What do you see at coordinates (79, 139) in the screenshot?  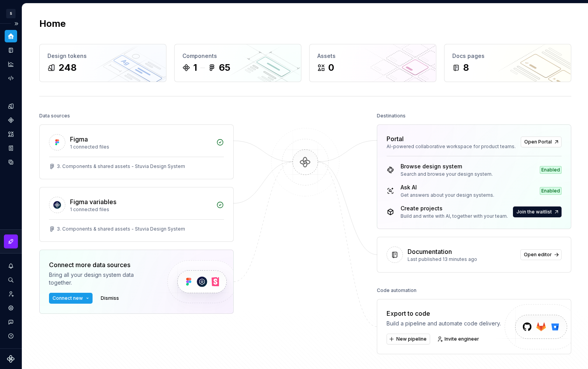 I see `div: Figma` at bounding box center [79, 139].